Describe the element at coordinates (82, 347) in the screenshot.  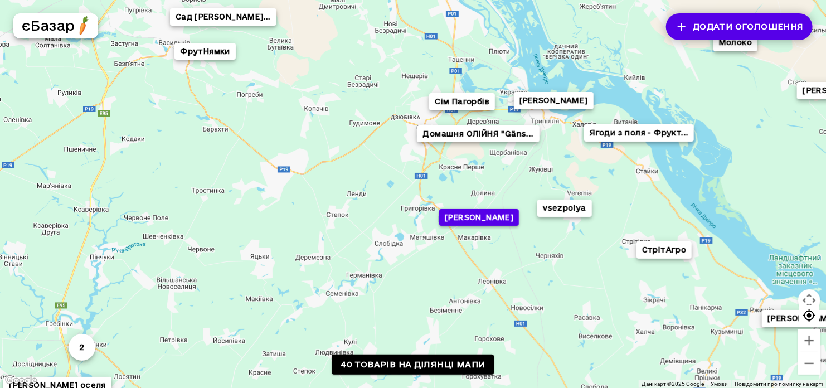
I see `button: 2` at that location.